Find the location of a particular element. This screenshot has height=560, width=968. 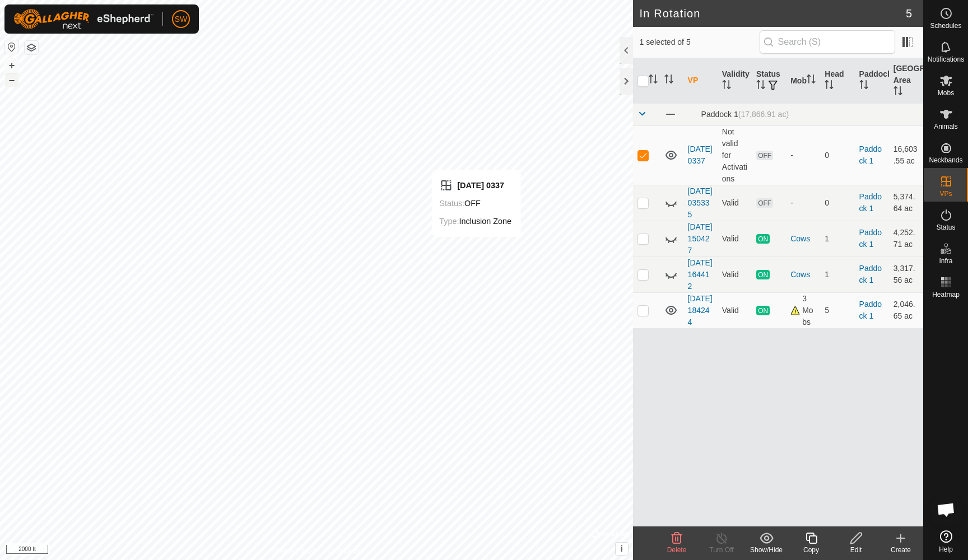

span: Delete is located at coordinates (677, 550).